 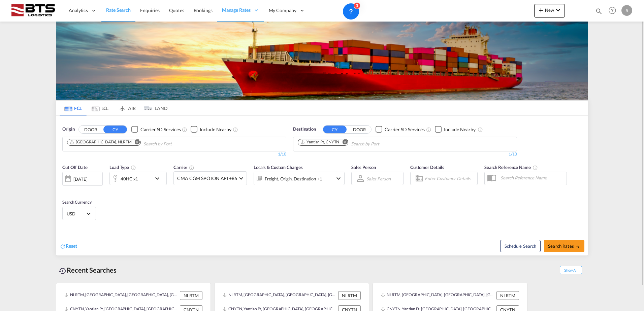 I want to click on div: Recent Searches, so click(x=88, y=270).